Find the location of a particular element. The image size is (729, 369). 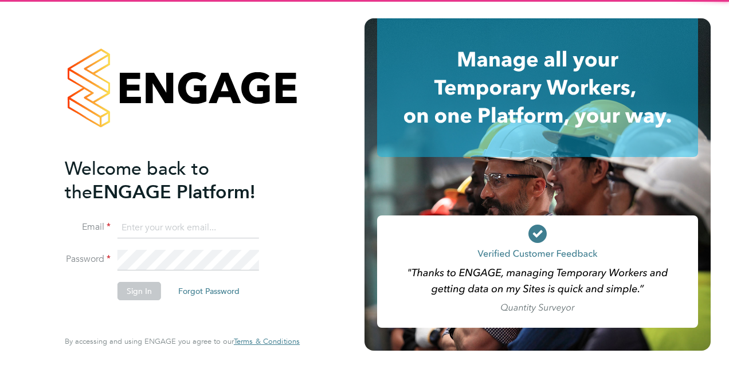

button: Sign In is located at coordinates (139, 291).